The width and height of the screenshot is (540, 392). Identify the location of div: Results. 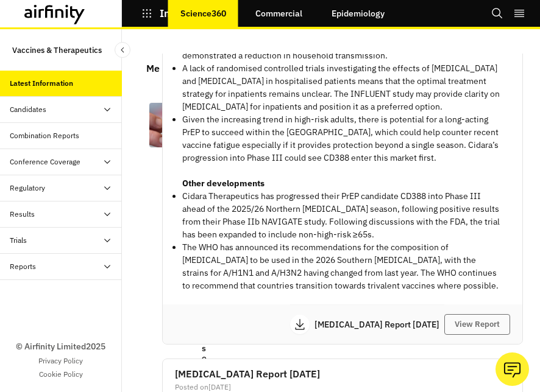
(22, 214).